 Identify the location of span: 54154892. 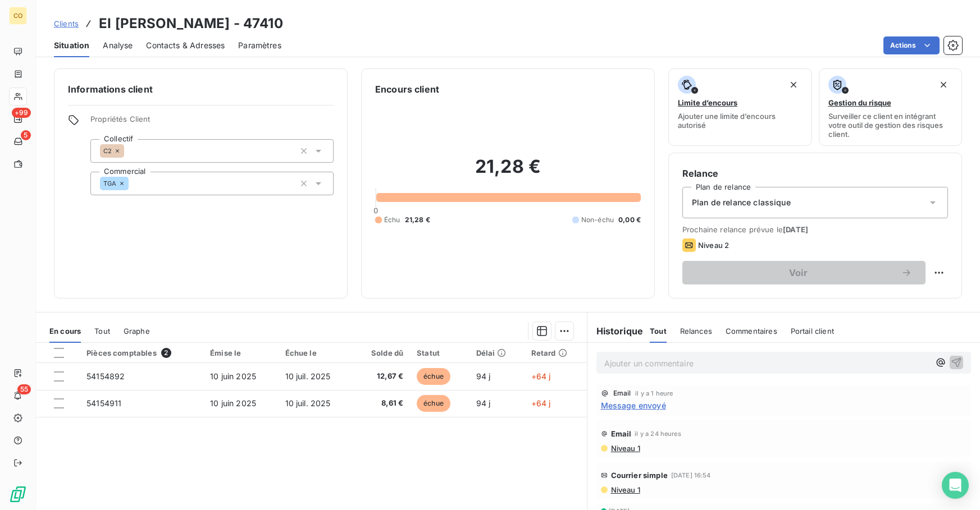
(105, 376).